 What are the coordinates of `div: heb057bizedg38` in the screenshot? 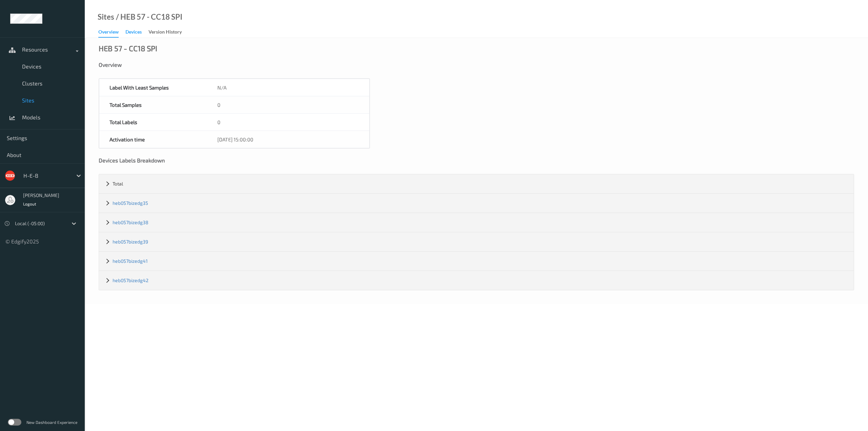 It's located at (476, 222).